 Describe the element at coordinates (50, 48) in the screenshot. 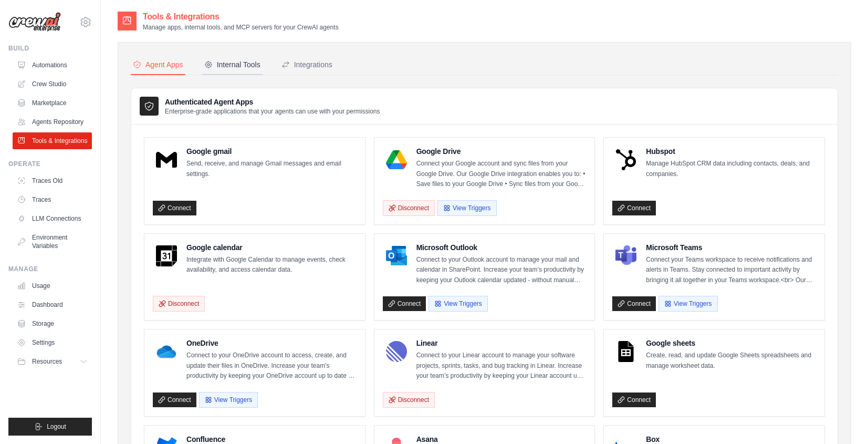

I see `div: Build` at that location.